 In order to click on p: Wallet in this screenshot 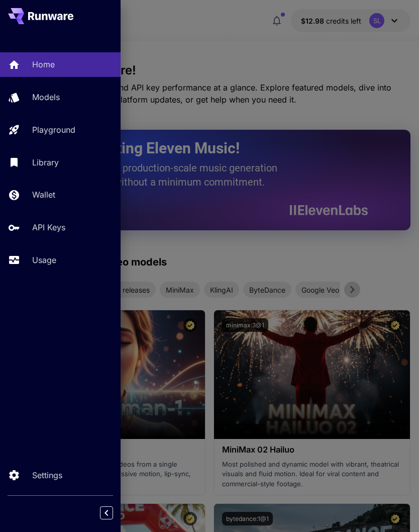, I will do `click(44, 195)`.